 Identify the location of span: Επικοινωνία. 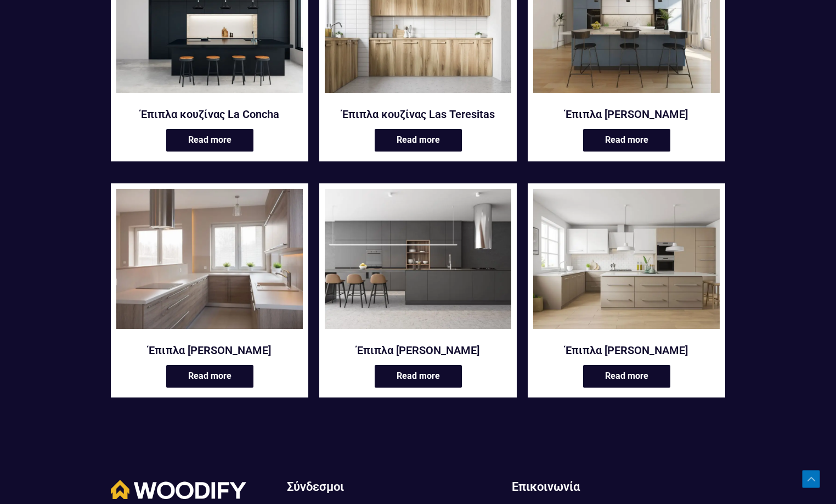
(546, 486).